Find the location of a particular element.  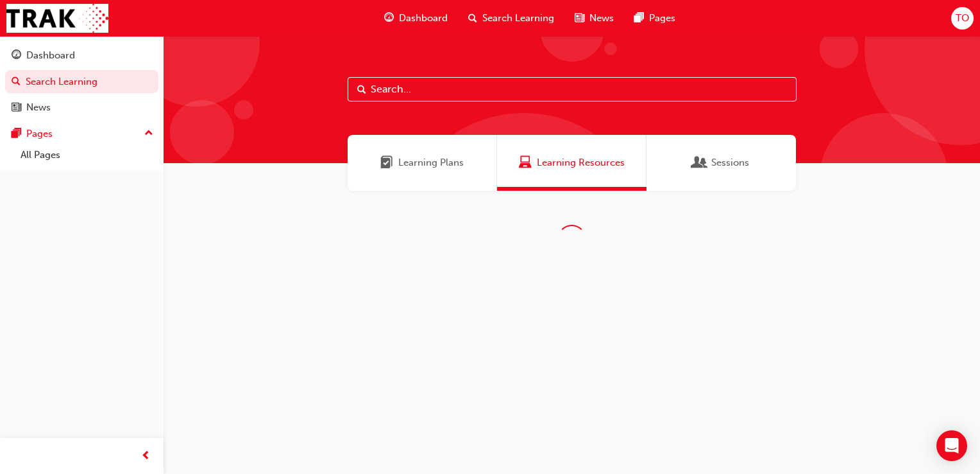

a: News is located at coordinates (82, 107).